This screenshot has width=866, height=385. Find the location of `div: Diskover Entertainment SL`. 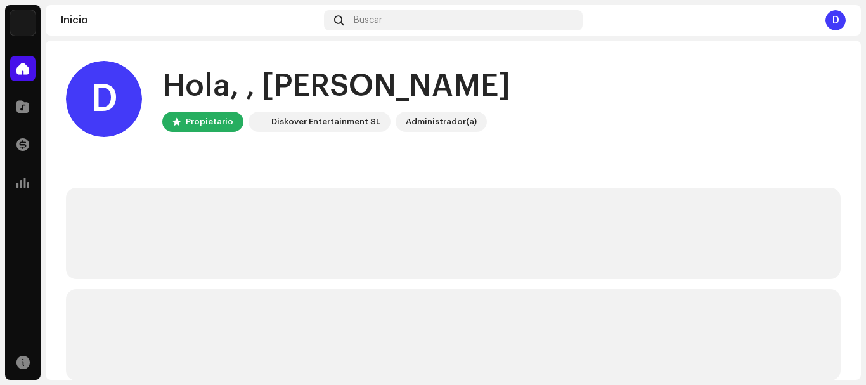

div: Diskover Entertainment SL is located at coordinates (326, 122).